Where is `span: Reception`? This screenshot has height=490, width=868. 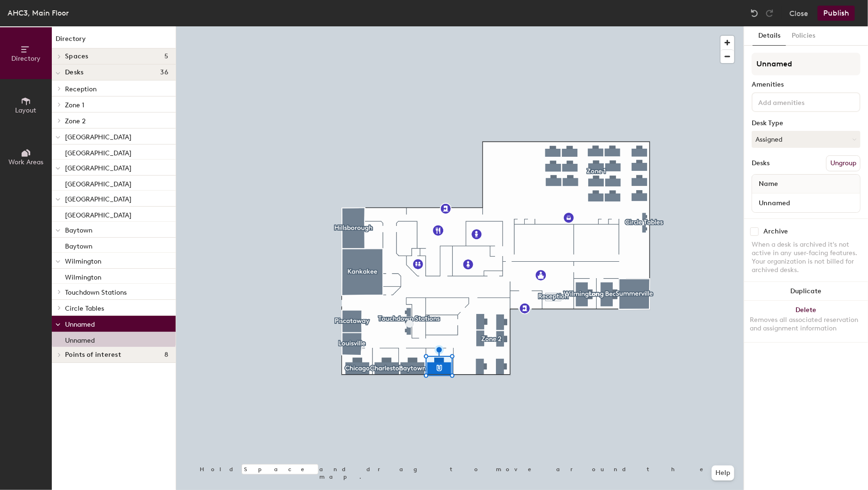
span: Reception is located at coordinates (80, 89).